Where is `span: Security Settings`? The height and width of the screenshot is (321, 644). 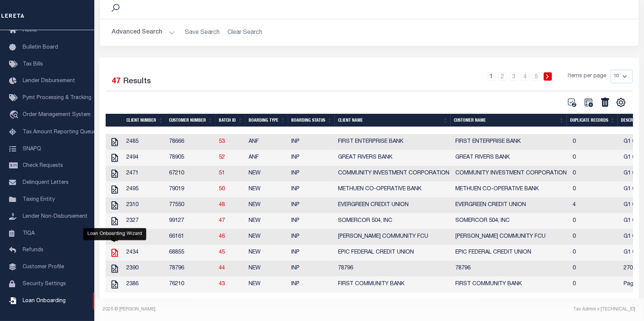
span: Security Settings is located at coordinates (44, 284).